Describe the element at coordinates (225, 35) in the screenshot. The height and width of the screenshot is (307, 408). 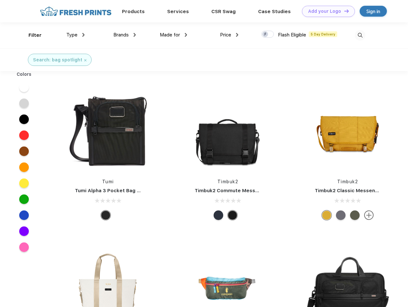
I see `span: Price` at that location.